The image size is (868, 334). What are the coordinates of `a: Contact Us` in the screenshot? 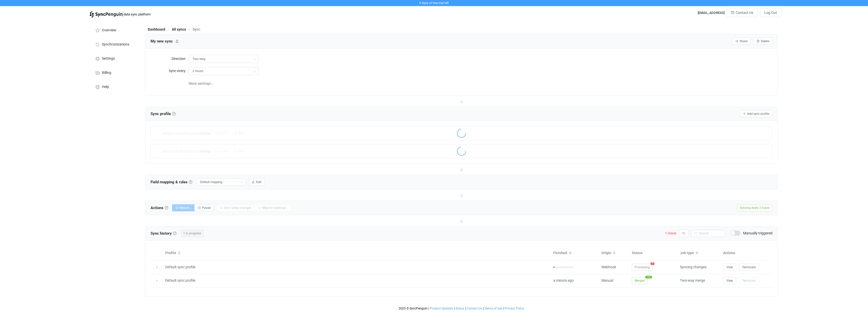 It's located at (474, 309).